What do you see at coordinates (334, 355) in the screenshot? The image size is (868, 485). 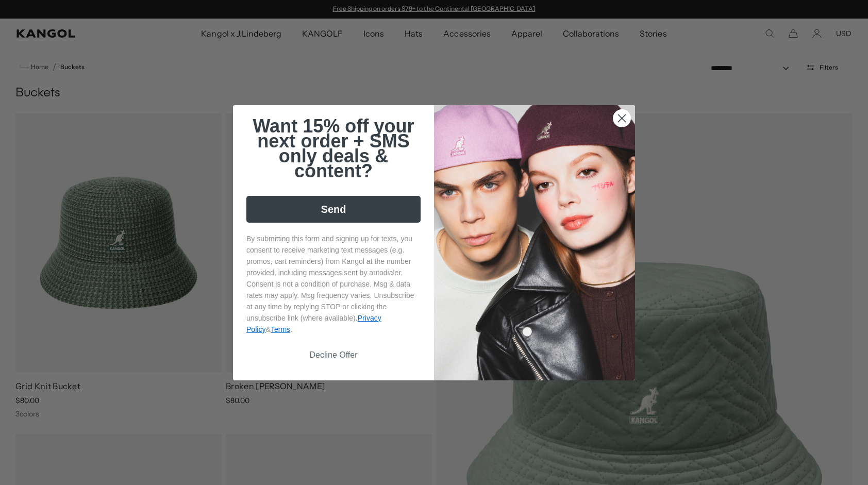 I see `button: Decline Offer` at bounding box center [334, 355].